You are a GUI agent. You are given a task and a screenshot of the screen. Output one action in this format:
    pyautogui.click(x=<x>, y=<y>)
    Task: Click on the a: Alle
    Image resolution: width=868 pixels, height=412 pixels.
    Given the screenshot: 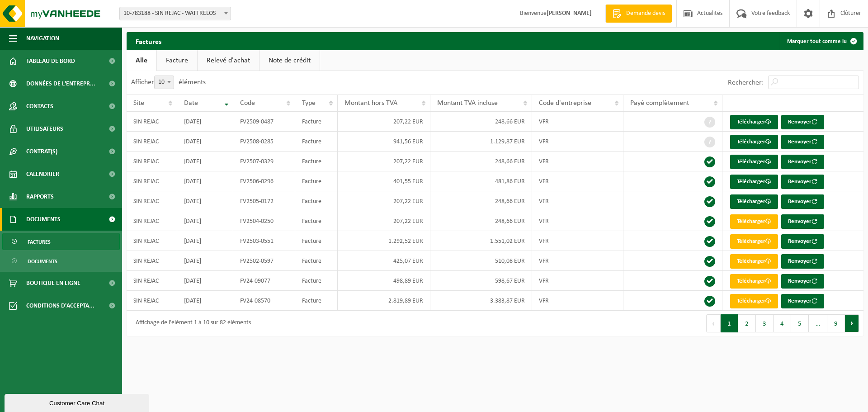 What is the action you would take?
    pyautogui.click(x=142, y=61)
    